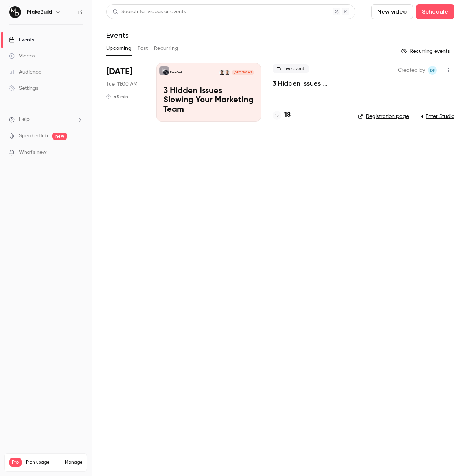  I want to click on button: Past, so click(143, 48).